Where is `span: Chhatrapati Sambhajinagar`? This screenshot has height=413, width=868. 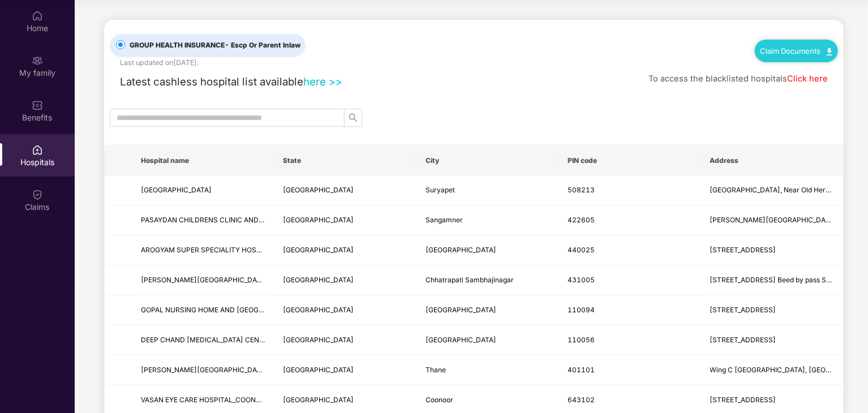
span: Chhatrapati Sambhajinagar is located at coordinates (470, 280).